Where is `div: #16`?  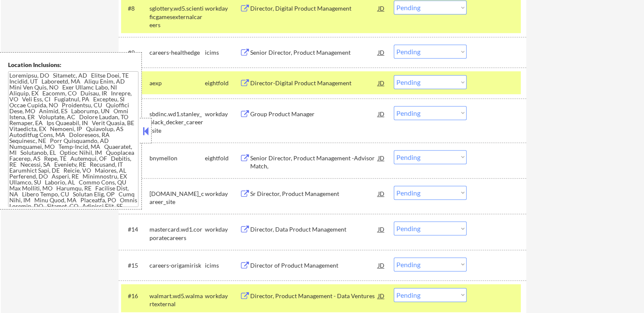
div: #16 is located at coordinates (135, 296).